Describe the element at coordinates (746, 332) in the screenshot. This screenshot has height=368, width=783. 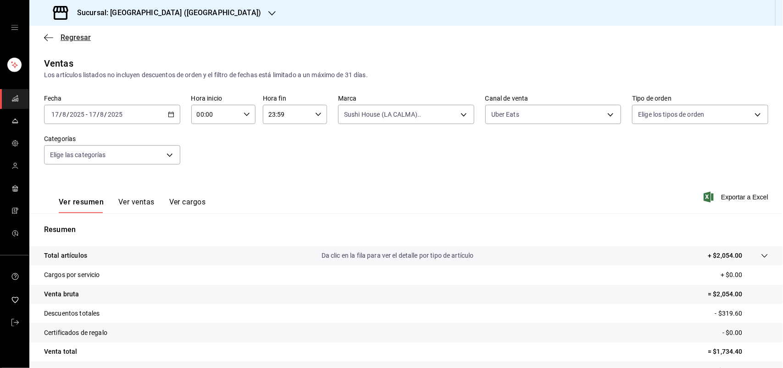
I see `p: - $0.00` at that location.